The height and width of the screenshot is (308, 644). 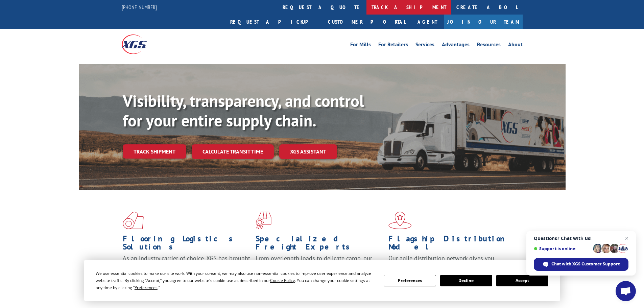 What do you see at coordinates (515, 45) in the screenshot?
I see `a: About` at bounding box center [515, 45].